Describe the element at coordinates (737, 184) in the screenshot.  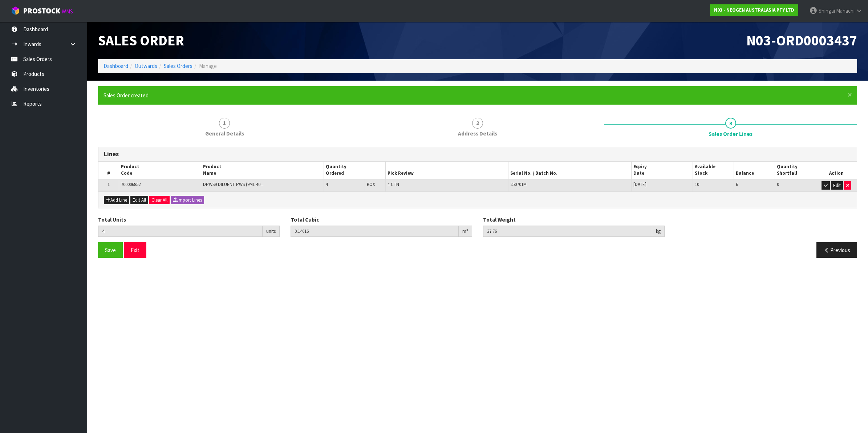
I see `span: 6` at that location.